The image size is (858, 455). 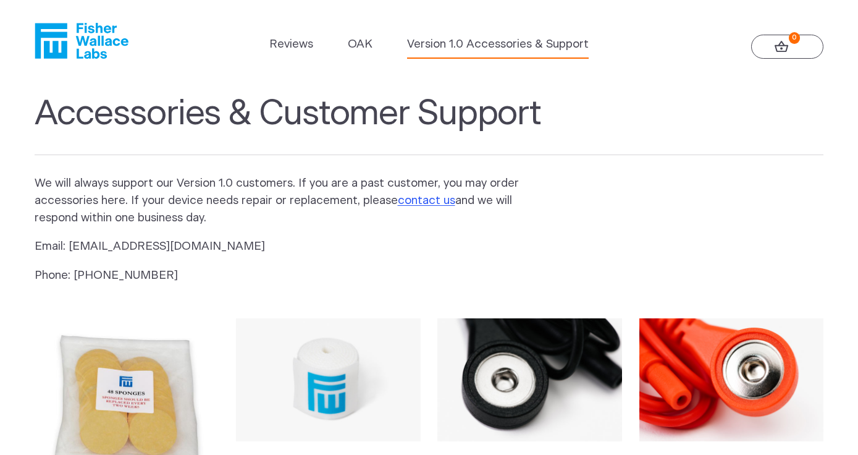 I want to click on a: OAK, so click(x=360, y=45).